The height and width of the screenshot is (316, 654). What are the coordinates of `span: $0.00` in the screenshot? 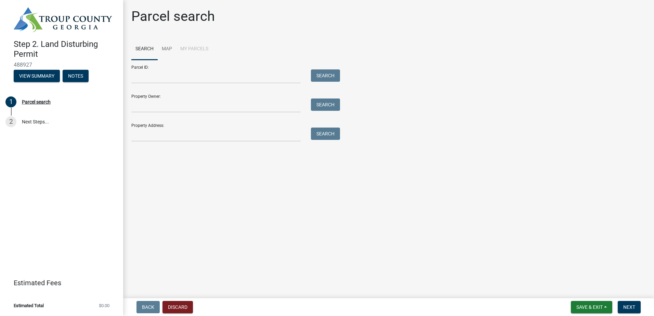 It's located at (104, 305).